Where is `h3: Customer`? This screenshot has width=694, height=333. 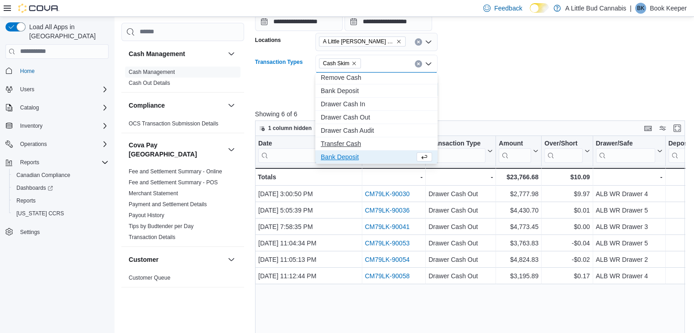
h3: Customer is located at coordinates (143, 260).